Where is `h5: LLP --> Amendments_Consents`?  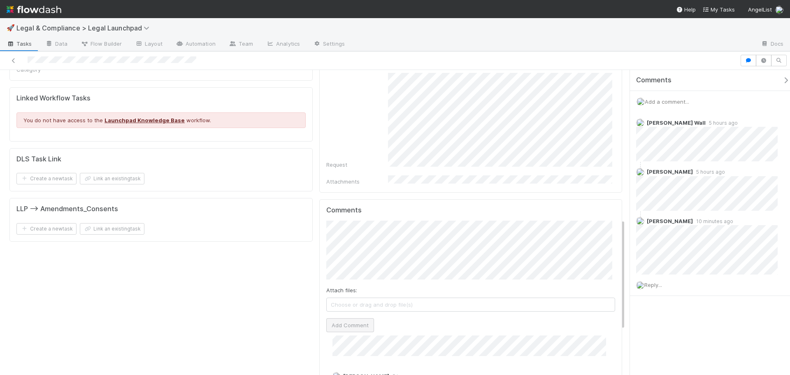
h5: LLP --> Amendments_Consents is located at coordinates (67, 209).